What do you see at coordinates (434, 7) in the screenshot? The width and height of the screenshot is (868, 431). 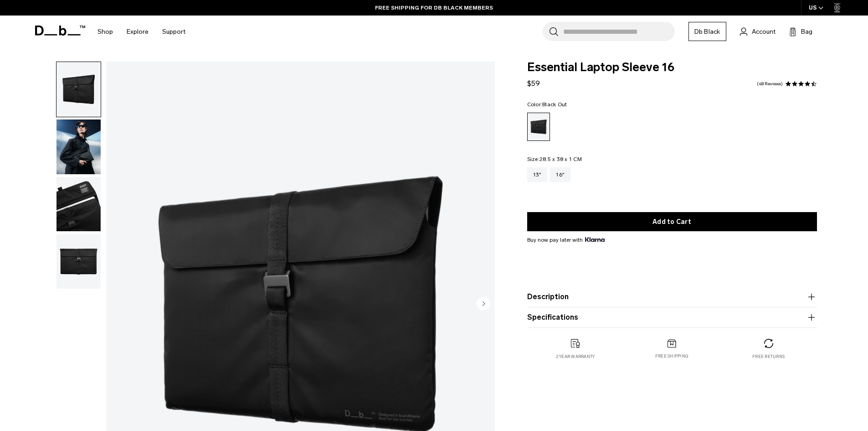 I see `a: FREE SHIPPING FOR DB BLACK MEMBERS` at bounding box center [434, 7].